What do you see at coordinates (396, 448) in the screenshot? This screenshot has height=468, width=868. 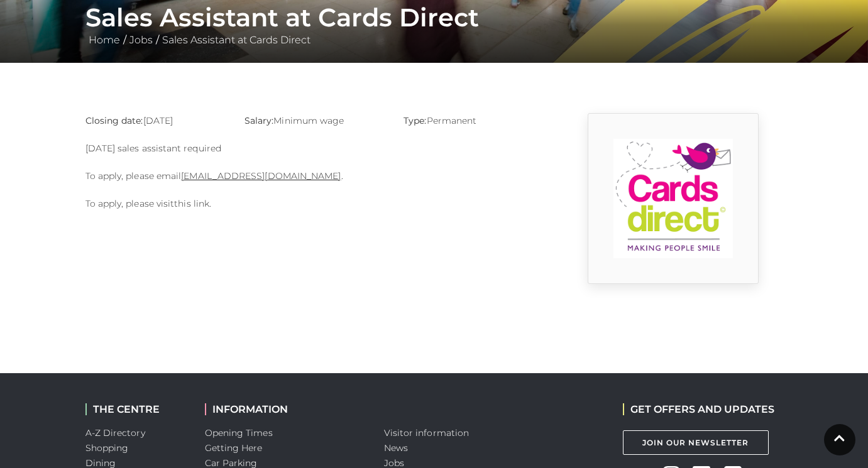 I see `a: News` at bounding box center [396, 448].